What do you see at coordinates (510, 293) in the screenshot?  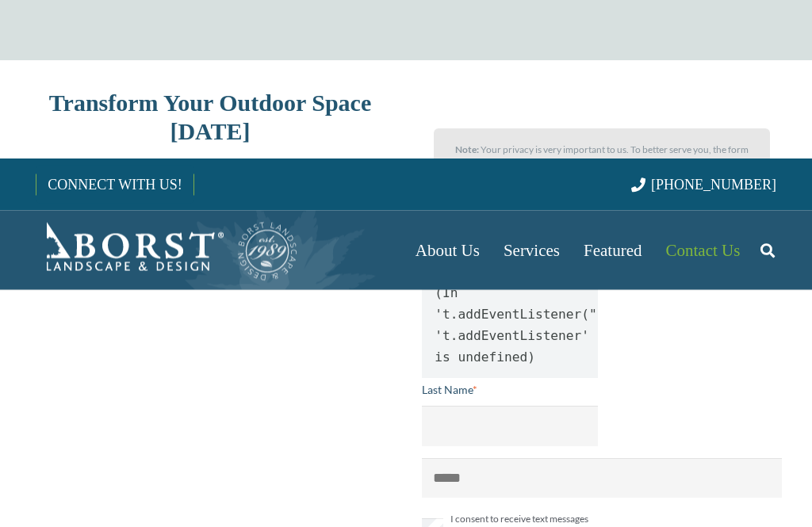 I see `div: Error rendering field :` at bounding box center [510, 293].